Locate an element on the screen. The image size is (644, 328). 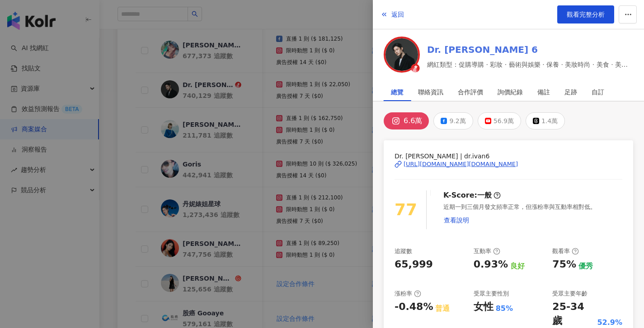
div: -0.48% is located at coordinates (413, 307).